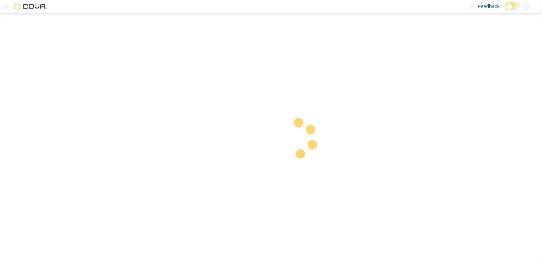 Image resolution: width=542 pixels, height=262 pixels. What do you see at coordinates (298, 140) in the screenshot?
I see `img: cova-loader` at bounding box center [298, 140].